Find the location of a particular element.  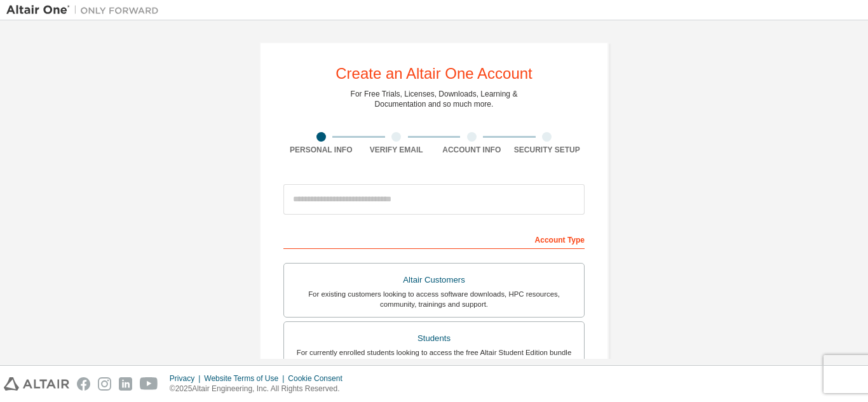

div: Website Terms of Use is located at coordinates (246, 379).